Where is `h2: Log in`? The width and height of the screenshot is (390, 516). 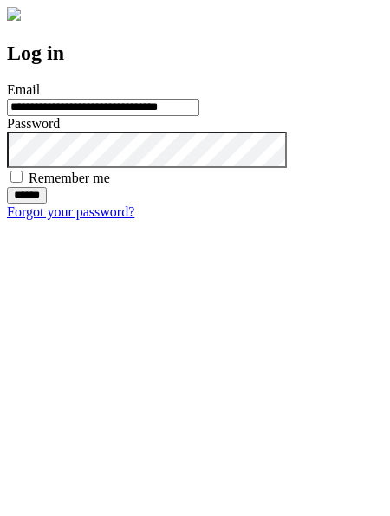 h2: Log in is located at coordinates (195, 53).